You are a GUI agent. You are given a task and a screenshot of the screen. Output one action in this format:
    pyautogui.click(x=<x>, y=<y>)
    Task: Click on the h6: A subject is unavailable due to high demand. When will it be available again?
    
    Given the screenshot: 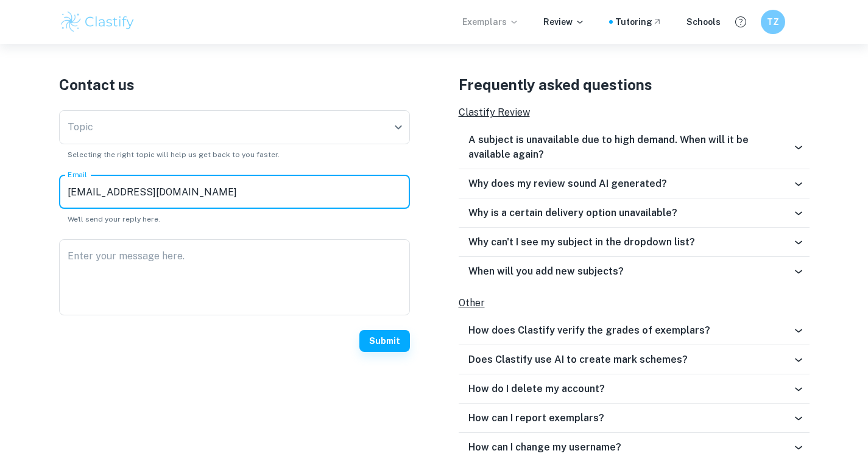 What is the action you would take?
    pyautogui.click(x=630, y=147)
    